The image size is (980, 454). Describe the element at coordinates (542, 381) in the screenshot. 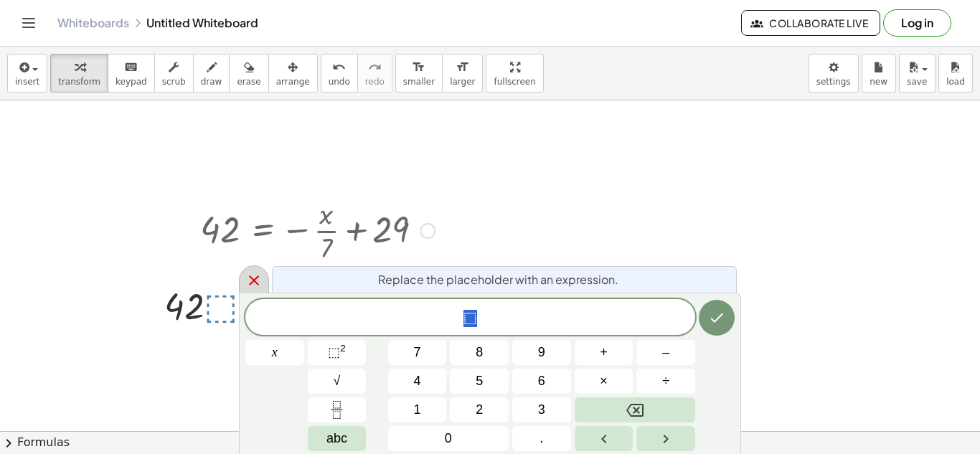

I see `span: 6` at that location.